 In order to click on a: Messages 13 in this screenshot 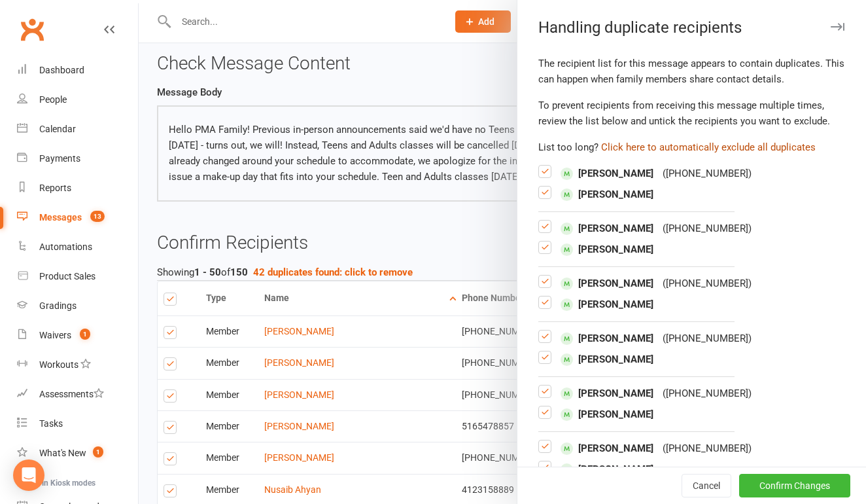, I will do `click(77, 217)`.